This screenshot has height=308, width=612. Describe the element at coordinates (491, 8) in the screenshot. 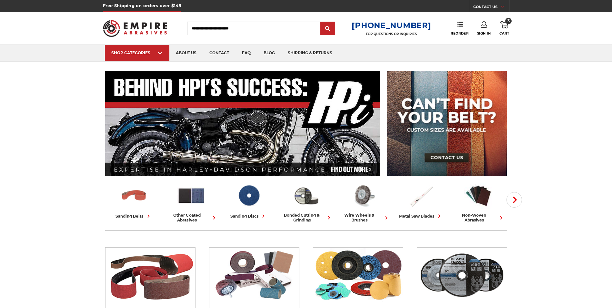

I see `a: CONTACT US` at that location.